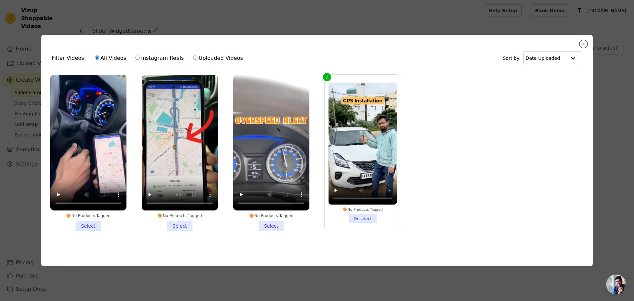 This screenshot has width=634, height=301. Describe the element at coordinates (543, 58) in the screenshot. I see `div: Sort by:` at that location.